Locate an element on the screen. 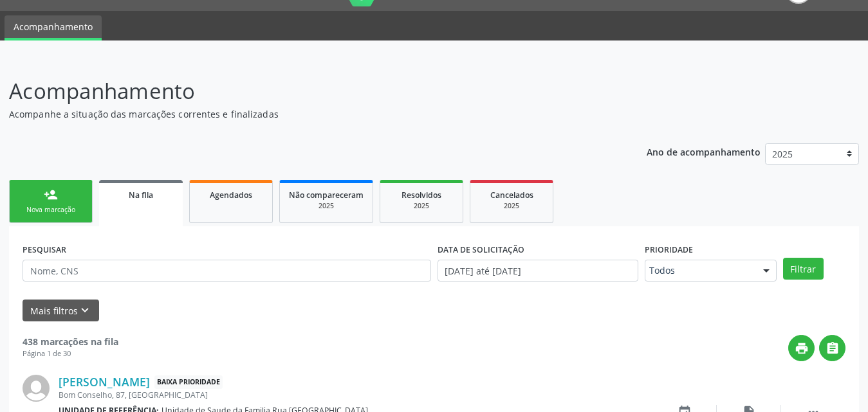  span: Cancelados is located at coordinates (511, 195).